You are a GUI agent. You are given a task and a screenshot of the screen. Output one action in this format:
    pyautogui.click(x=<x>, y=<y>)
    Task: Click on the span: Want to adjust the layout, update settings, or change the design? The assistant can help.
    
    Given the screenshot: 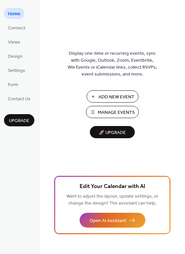 What is the action you would take?
    pyautogui.click(x=112, y=200)
    